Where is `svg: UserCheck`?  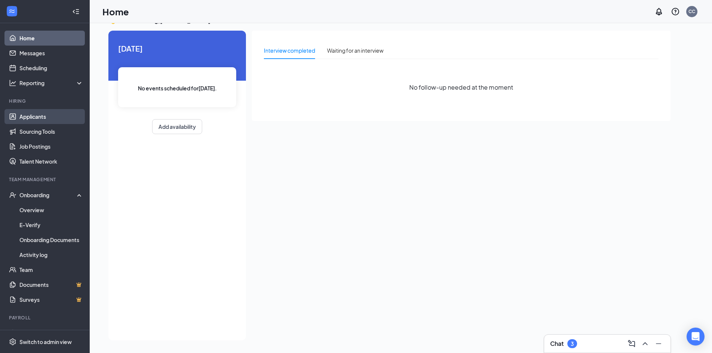 svg: UserCheck is located at coordinates (13, 195).